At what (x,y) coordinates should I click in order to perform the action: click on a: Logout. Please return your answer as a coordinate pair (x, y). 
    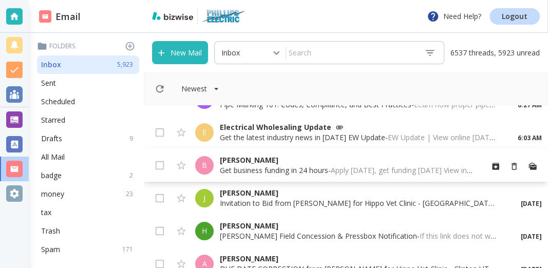
    Looking at the image, I should click on (515, 16).